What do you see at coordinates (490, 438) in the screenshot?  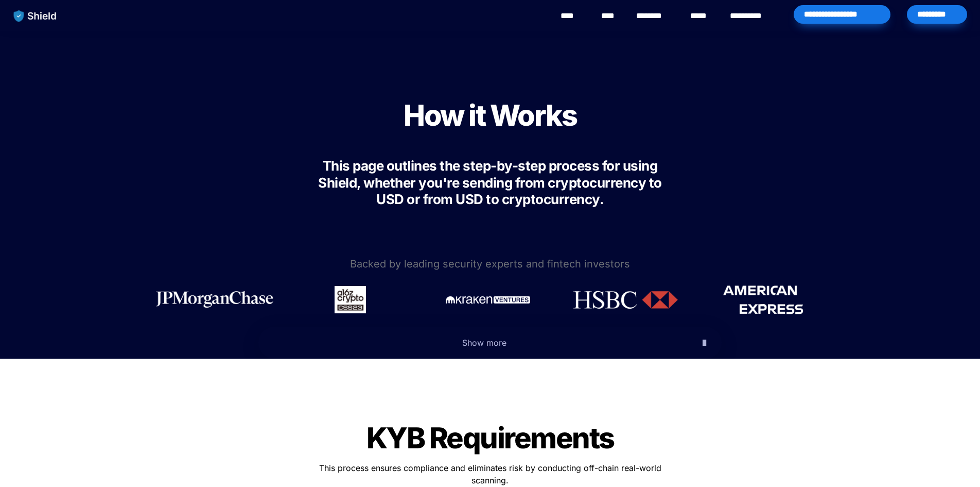 I see `span: KYB Requirements` at bounding box center [490, 438].